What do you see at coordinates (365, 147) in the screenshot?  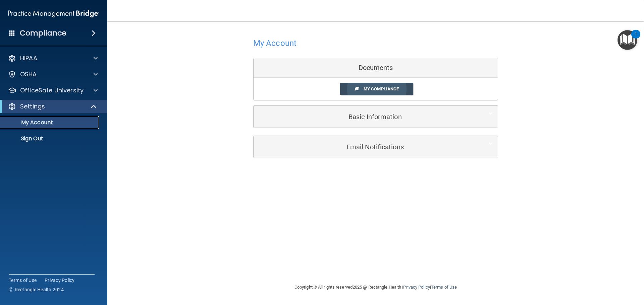 I see `h5: Email Notifications` at bounding box center [365, 147].